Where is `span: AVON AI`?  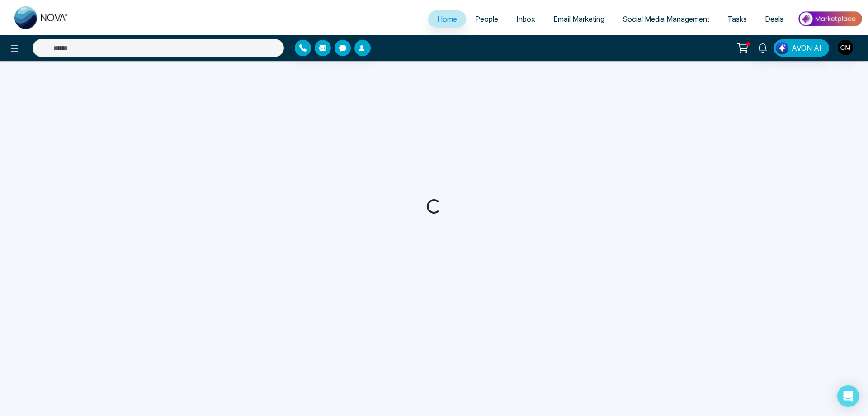 span: AVON AI is located at coordinates (806, 48).